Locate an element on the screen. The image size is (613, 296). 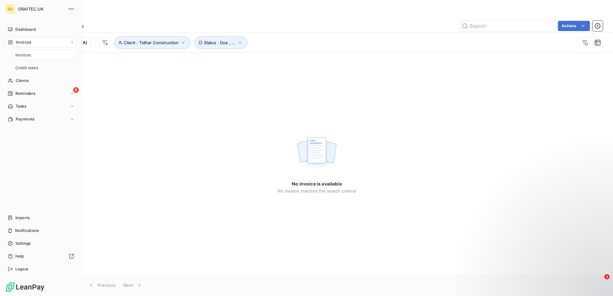
span: 2 is located at coordinates (607, 277).